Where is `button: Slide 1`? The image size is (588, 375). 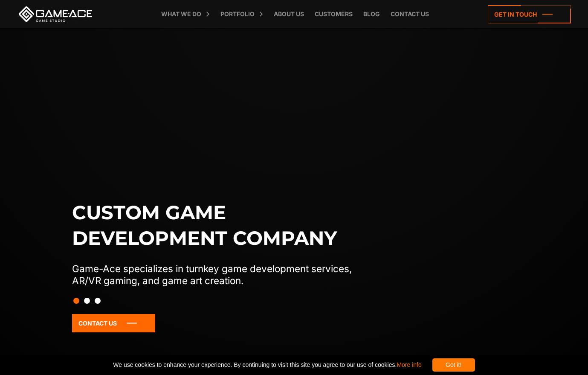
button: Slide 1 is located at coordinates (76, 301).